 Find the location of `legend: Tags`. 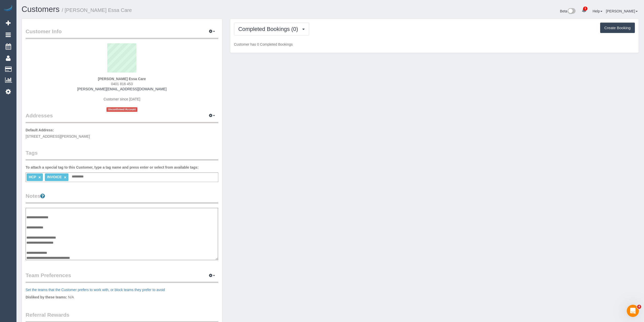

legend: Tags is located at coordinates (122, 155).